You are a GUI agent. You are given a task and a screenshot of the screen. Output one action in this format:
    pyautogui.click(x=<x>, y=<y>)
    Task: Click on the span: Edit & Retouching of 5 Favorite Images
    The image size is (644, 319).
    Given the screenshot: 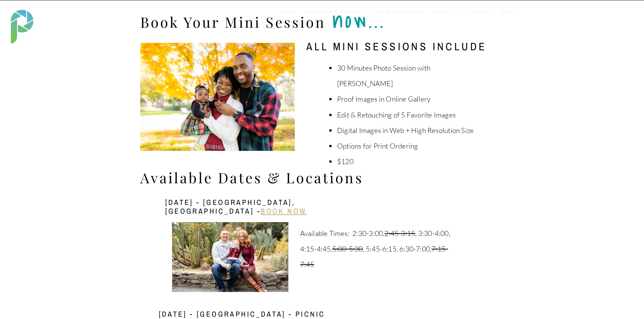 What is the action you would take?
    pyautogui.click(x=396, y=115)
    